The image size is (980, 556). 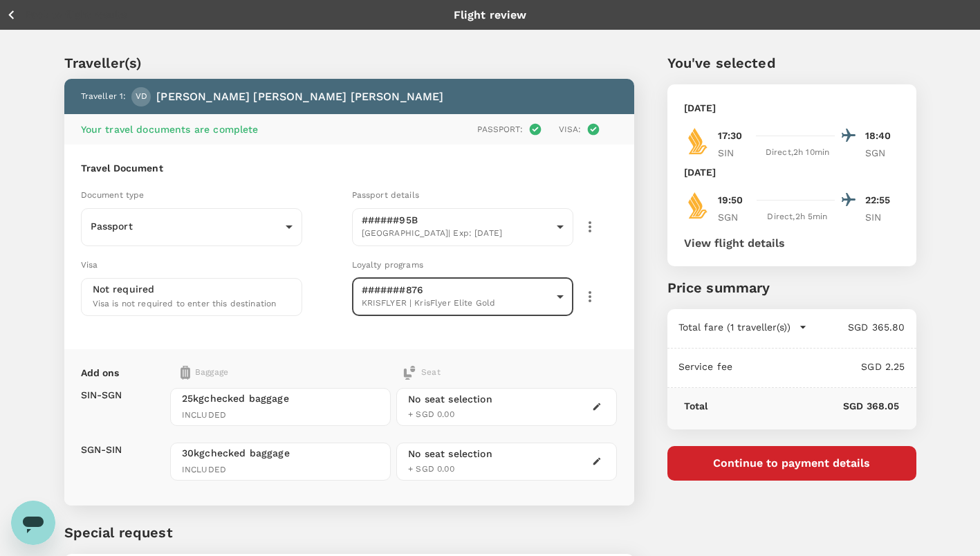 I want to click on p: #######876, so click(x=457, y=289).